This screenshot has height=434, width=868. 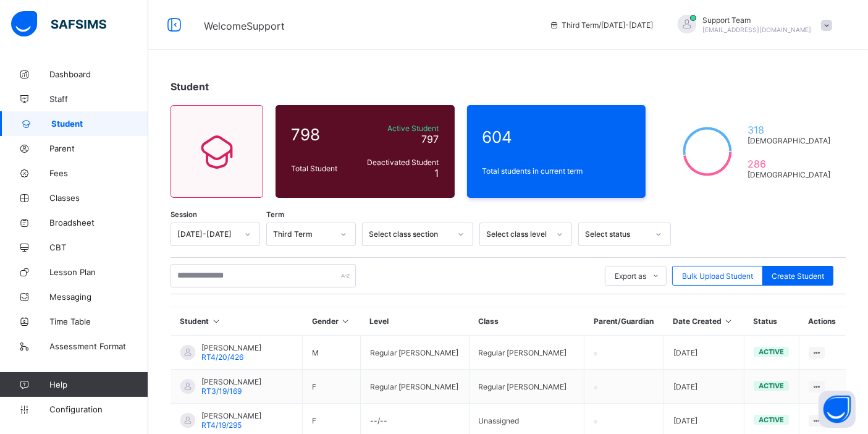 What do you see at coordinates (757, 20) in the screenshot?
I see `span: Support Team` at bounding box center [757, 20].